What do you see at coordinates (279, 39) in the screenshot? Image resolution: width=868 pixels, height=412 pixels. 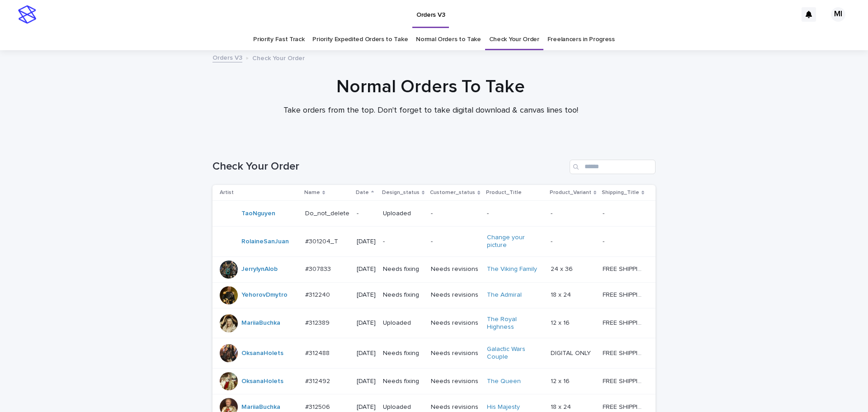 I see `a: Priority Fast Track` at bounding box center [279, 39].